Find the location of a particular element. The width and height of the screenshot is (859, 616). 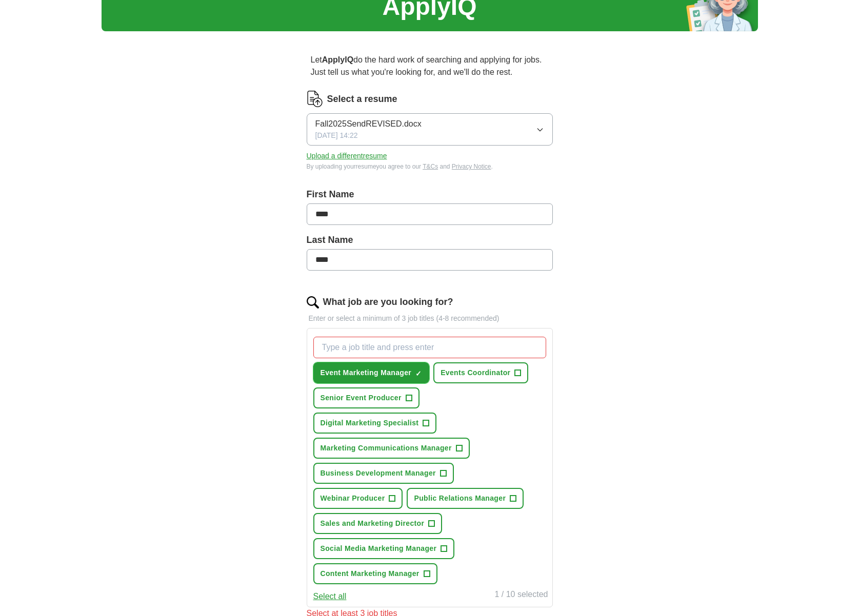

button: Marketing Communications Manager is located at coordinates (392, 448).